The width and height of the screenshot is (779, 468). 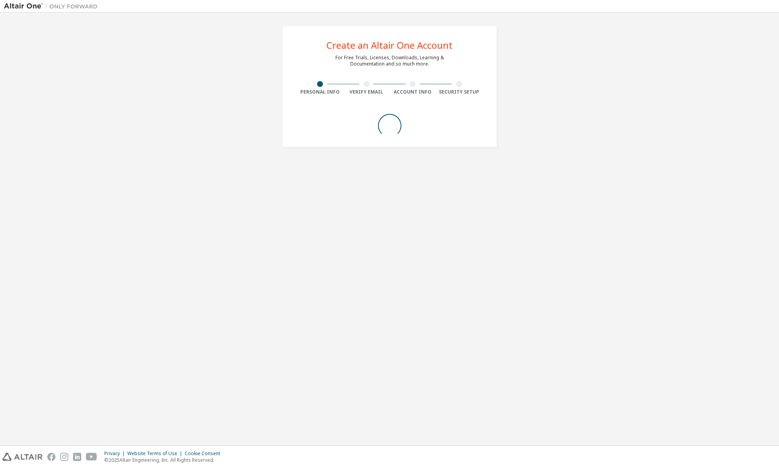 I want to click on img: facebook.svg, so click(x=51, y=457).